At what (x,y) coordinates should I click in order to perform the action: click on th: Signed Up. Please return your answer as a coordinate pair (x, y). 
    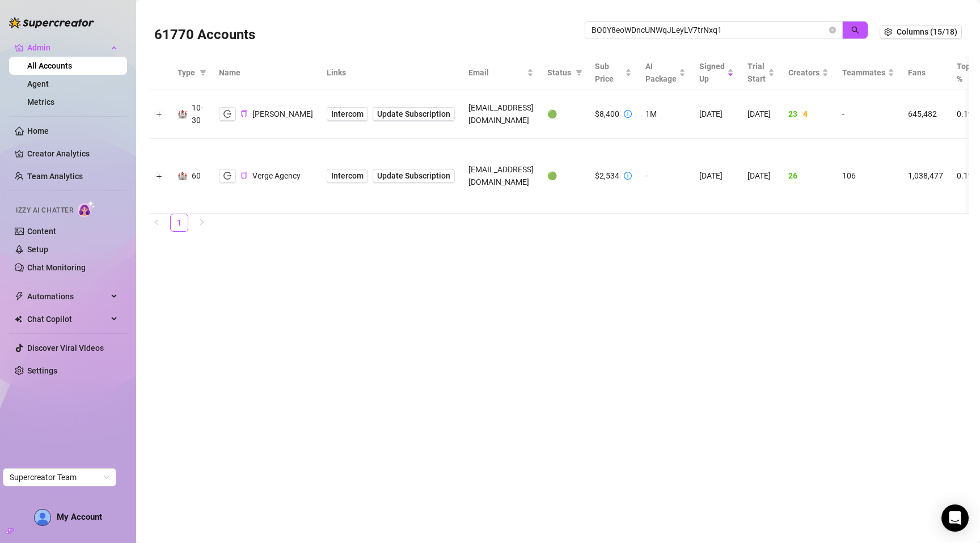
    Looking at the image, I should click on (716, 72).